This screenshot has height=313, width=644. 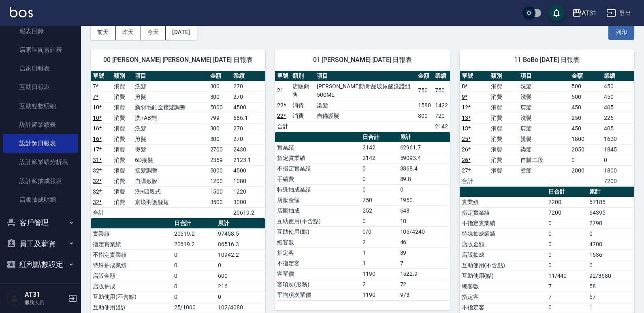 What do you see at coordinates (171, 118) in the screenshot?
I see `td: 洗+AB劑` at bounding box center [171, 118].